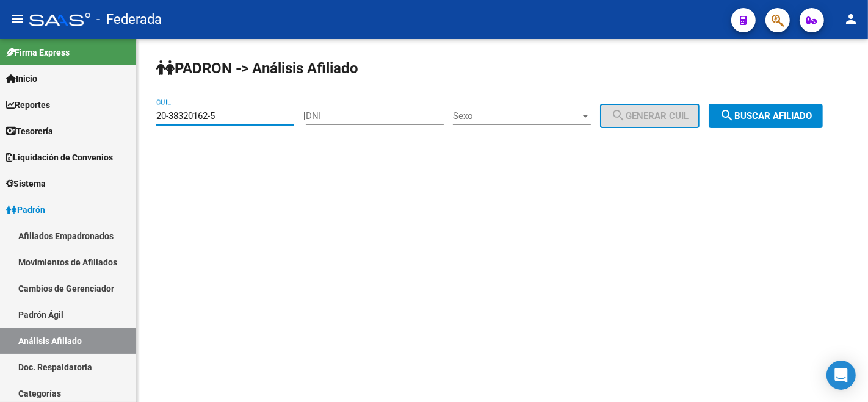  Describe the element at coordinates (650, 116) in the screenshot. I see `span: Generar CUIL` at that location.